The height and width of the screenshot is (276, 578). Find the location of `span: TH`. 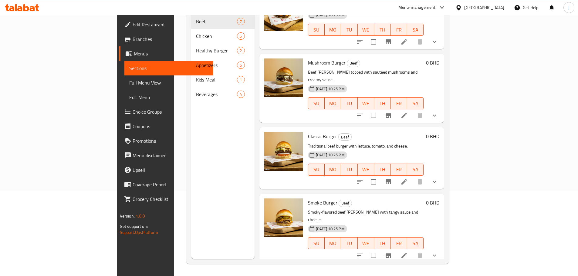

span: TH is located at coordinates (382, 243).